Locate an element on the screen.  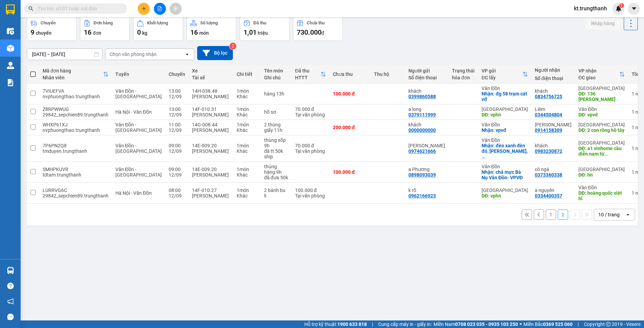
div: đã tt 50k ship is located at coordinates (276, 154).